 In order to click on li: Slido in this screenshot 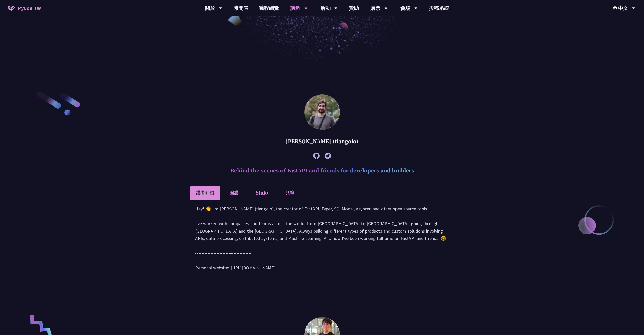, I will do `click(262, 192)`.